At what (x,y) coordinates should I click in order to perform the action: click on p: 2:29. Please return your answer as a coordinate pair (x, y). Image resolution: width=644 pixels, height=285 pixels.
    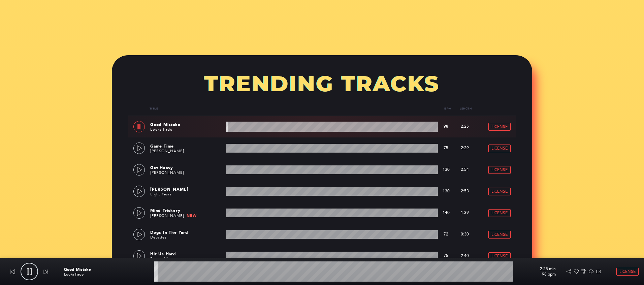
    Looking at the image, I should click on (465, 148).